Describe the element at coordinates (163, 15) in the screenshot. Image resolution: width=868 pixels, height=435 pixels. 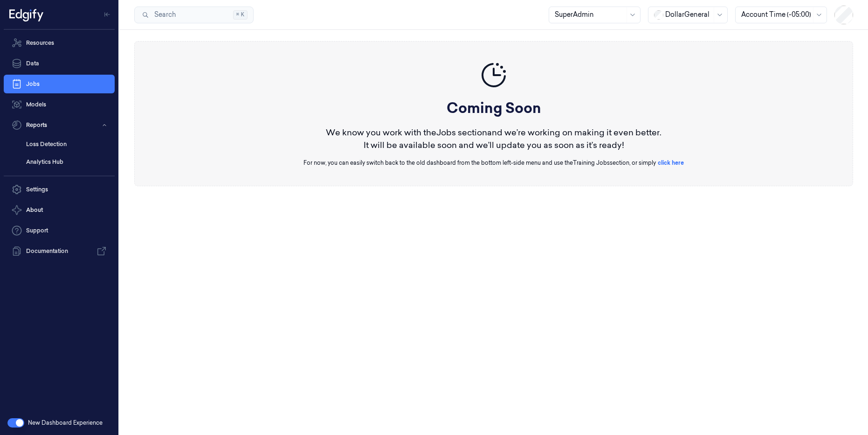
I see `span: Search` at that location.